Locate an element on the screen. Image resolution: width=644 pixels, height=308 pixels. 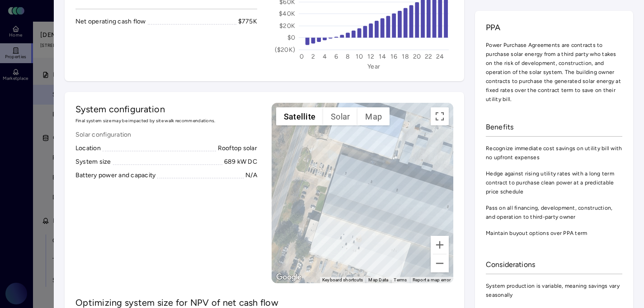
div: Net operating cash flow is located at coordinates (111, 22).